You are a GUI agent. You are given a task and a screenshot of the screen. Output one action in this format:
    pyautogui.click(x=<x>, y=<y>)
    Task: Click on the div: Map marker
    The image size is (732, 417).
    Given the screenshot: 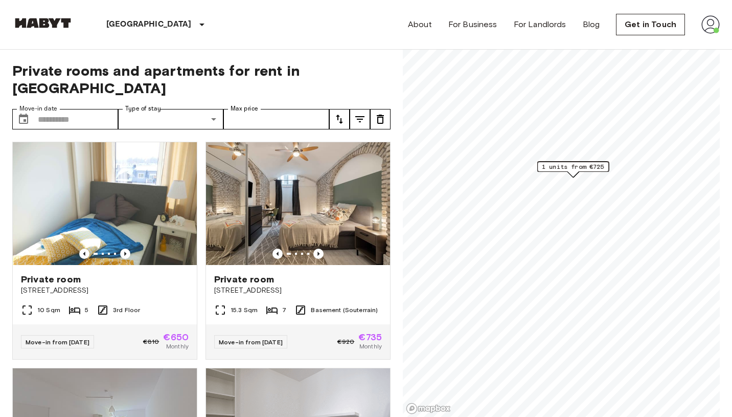 What is the action you would take?
    pyautogui.click(x=573, y=169)
    